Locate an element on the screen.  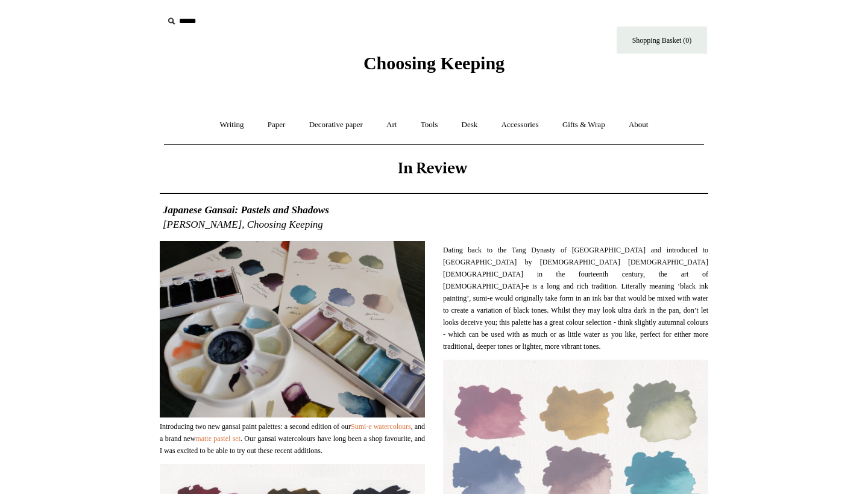
a: matte pastel set is located at coordinates (218, 439).